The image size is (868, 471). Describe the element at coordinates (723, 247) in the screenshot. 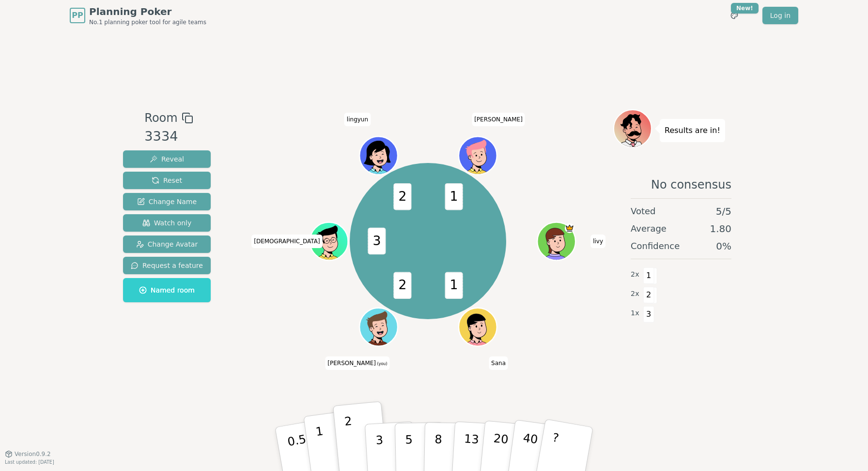

I see `span: 0 %` at that location.